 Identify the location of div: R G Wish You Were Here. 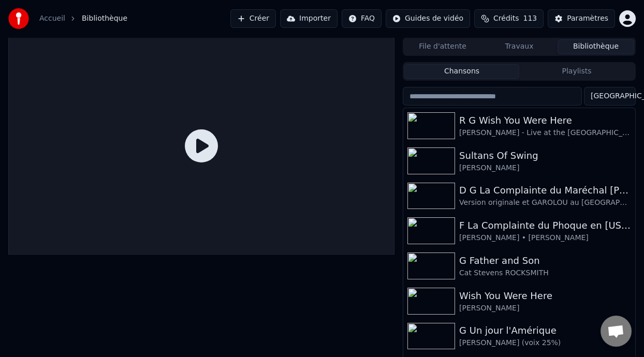
(545, 120).